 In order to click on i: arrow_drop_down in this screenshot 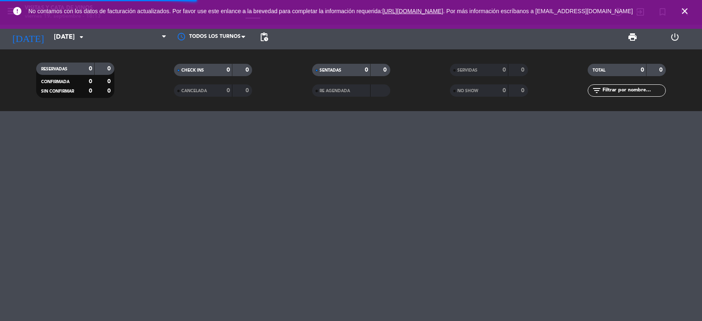, I will do `click(81, 37)`.